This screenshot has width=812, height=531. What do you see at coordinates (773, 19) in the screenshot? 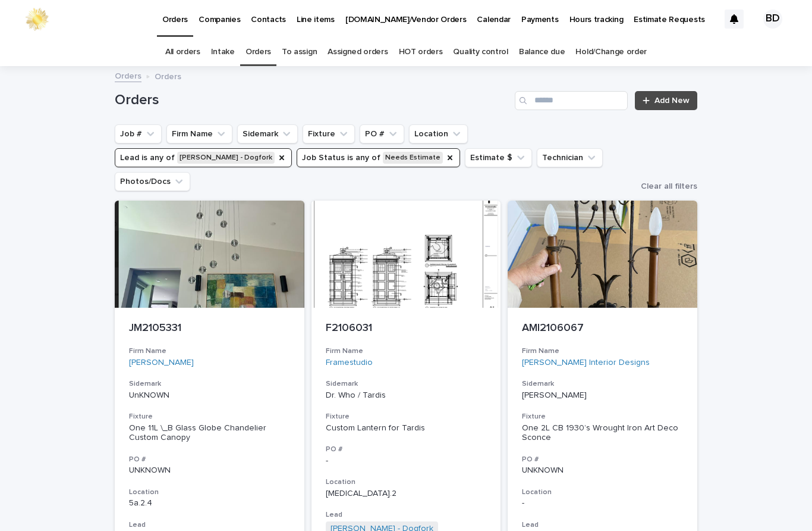
I see `div: BD` at bounding box center [773, 19].